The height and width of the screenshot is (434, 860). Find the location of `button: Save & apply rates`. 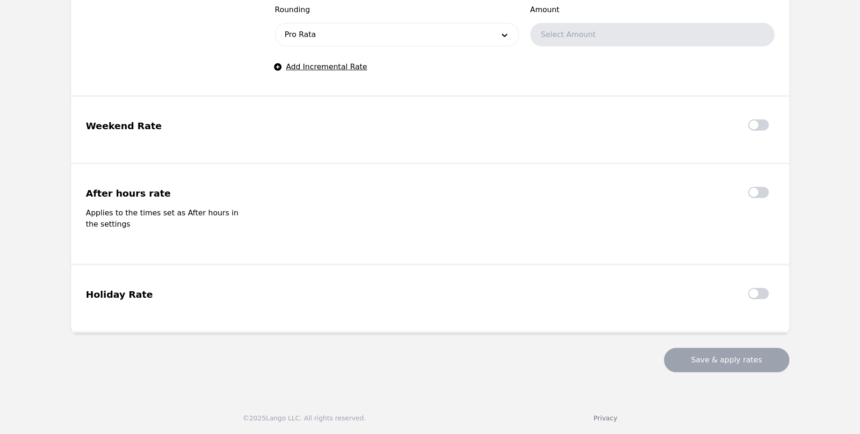

button: Save & apply rates is located at coordinates (727, 360).